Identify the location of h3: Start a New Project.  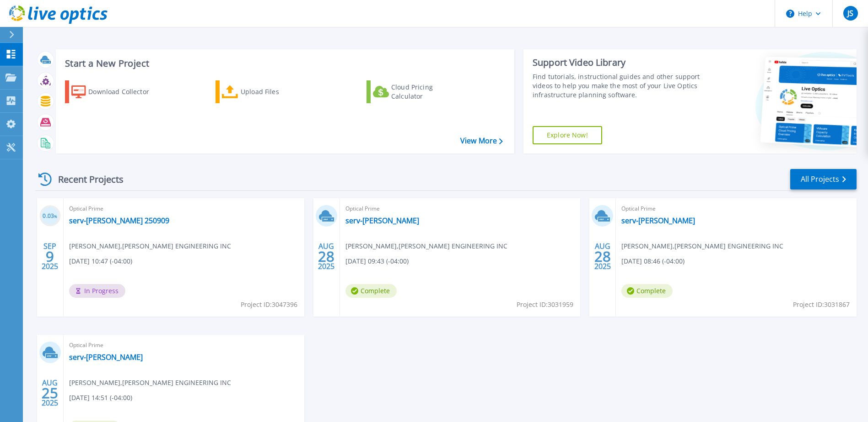
(283, 64).